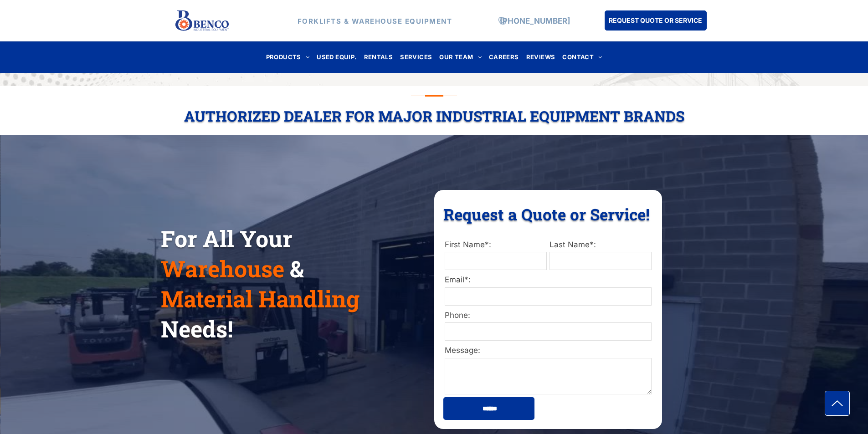 The height and width of the screenshot is (434, 868). Describe the element at coordinates (600, 245) in the screenshot. I see `label: Last Name*:` at that location.